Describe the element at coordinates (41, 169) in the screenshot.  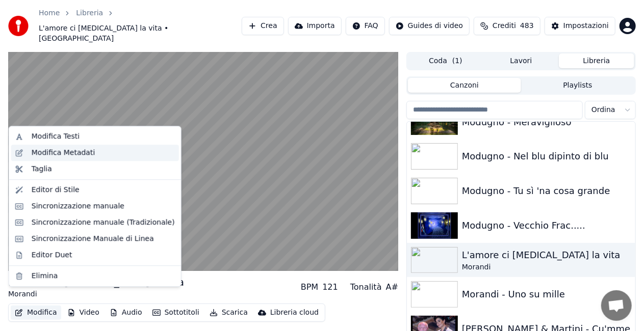
I see `div: Taglia` at that location.